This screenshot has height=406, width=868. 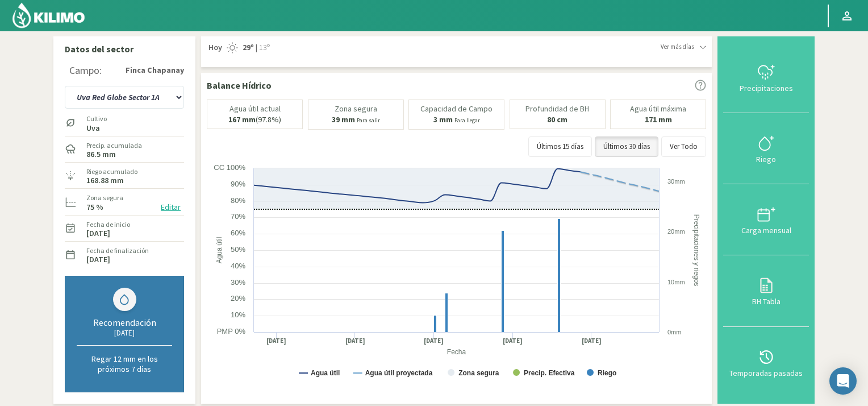 What do you see at coordinates (457, 352) in the screenshot?
I see `text: Fecha` at bounding box center [457, 352].